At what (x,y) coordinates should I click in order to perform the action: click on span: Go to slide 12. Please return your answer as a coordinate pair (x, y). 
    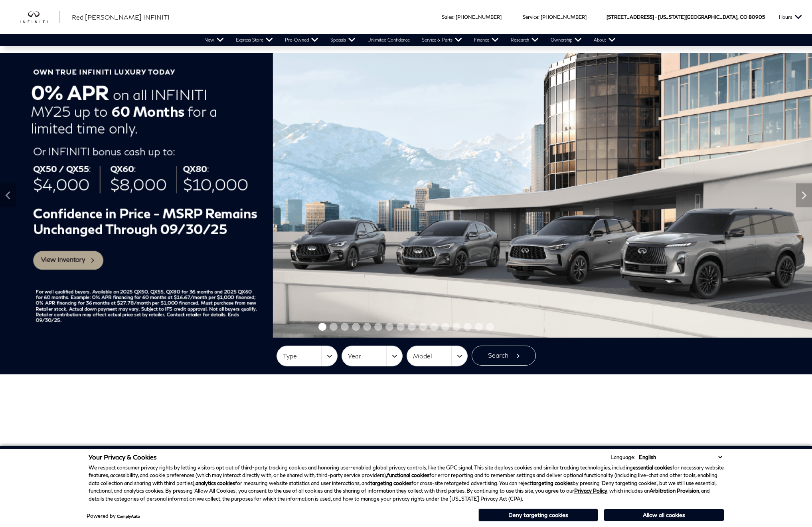
    Looking at the image, I should click on (446, 327).